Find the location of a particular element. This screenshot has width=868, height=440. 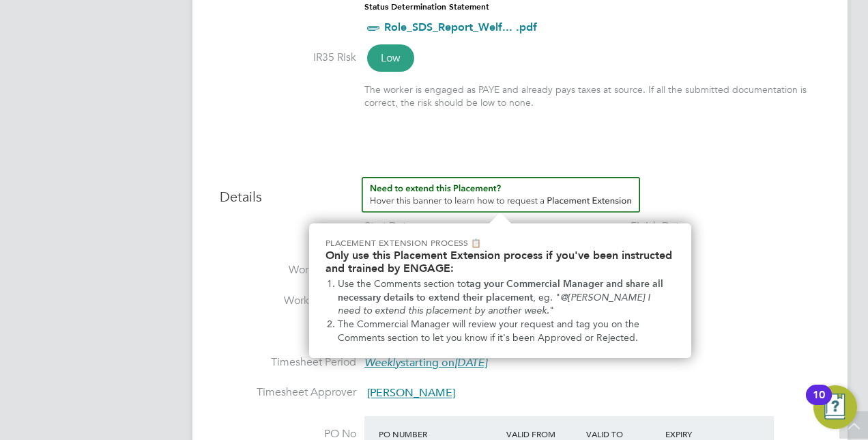

div: Start Date is located at coordinates (388, 226).